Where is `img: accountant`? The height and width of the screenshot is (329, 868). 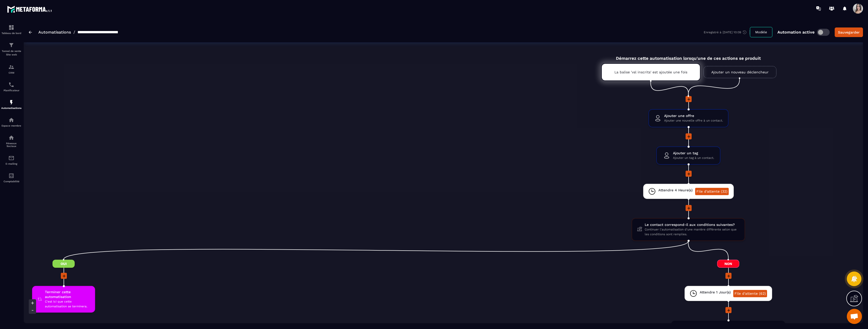 img: accountant is located at coordinates (12, 176).